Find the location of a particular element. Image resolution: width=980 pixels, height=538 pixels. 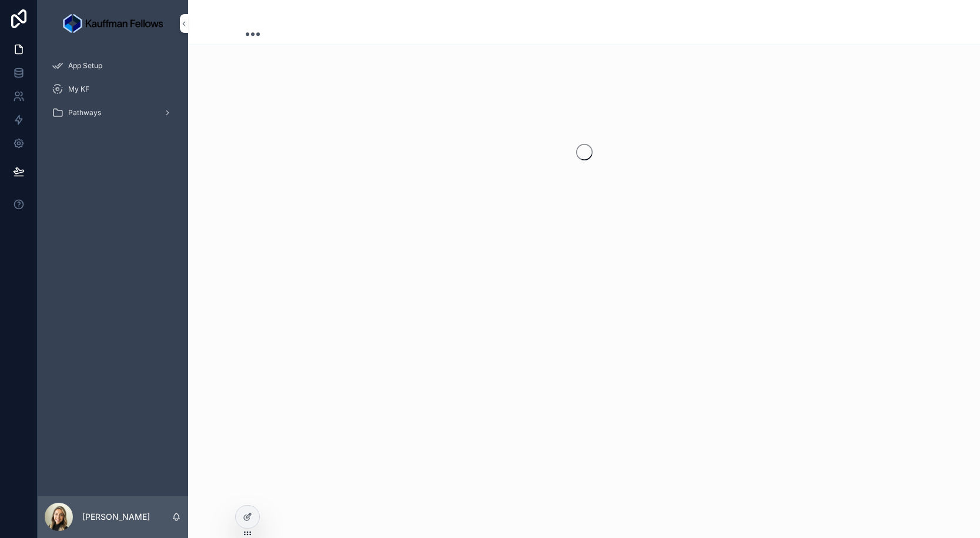

span: App Setup is located at coordinates (85, 66).